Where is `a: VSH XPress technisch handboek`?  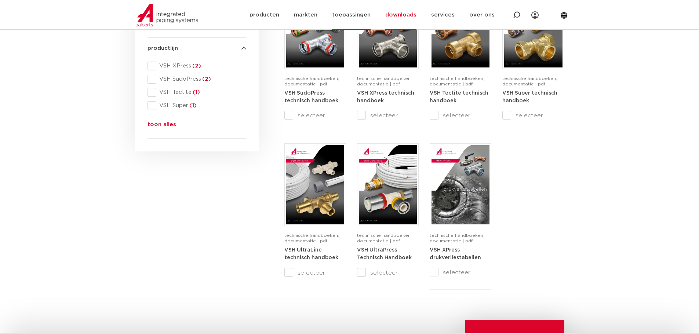
a: VSH XPress technisch handboek is located at coordinates (386, 97).